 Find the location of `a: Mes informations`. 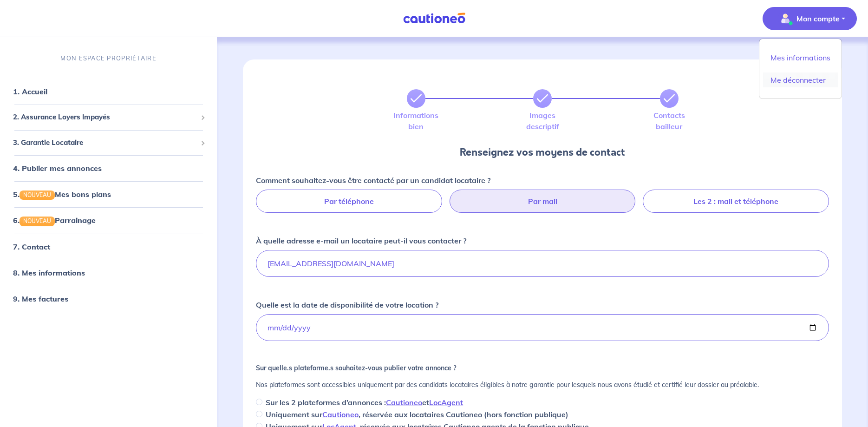

a: Mes informations is located at coordinates (800, 57).